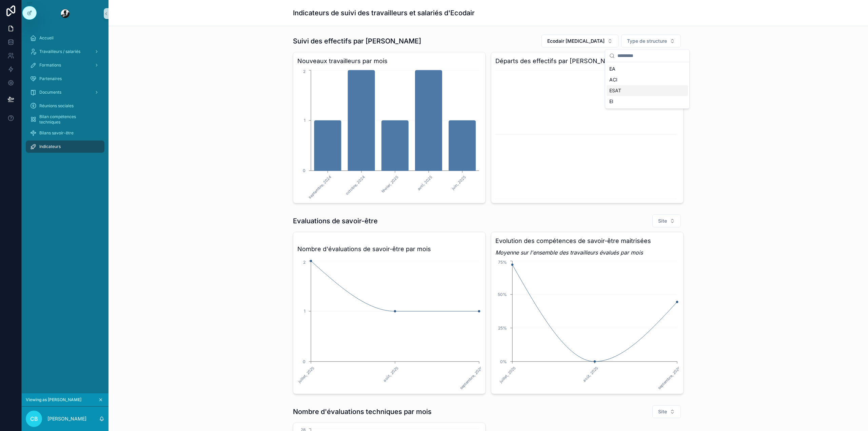 The width and height of the screenshot is (868, 431). Describe the element at coordinates (65, 106) in the screenshot. I see `a: Réunions sociales` at that location.